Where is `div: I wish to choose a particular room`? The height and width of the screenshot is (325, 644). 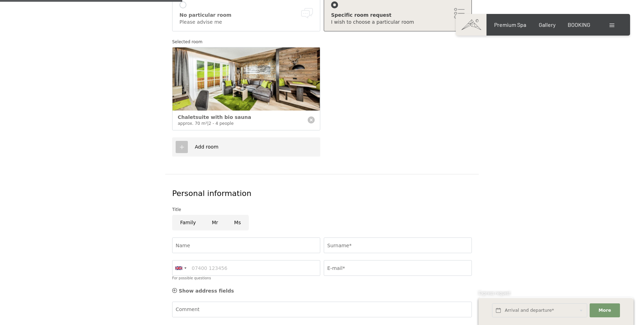
div: I wish to choose a particular room is located at coordinates (397, 22).